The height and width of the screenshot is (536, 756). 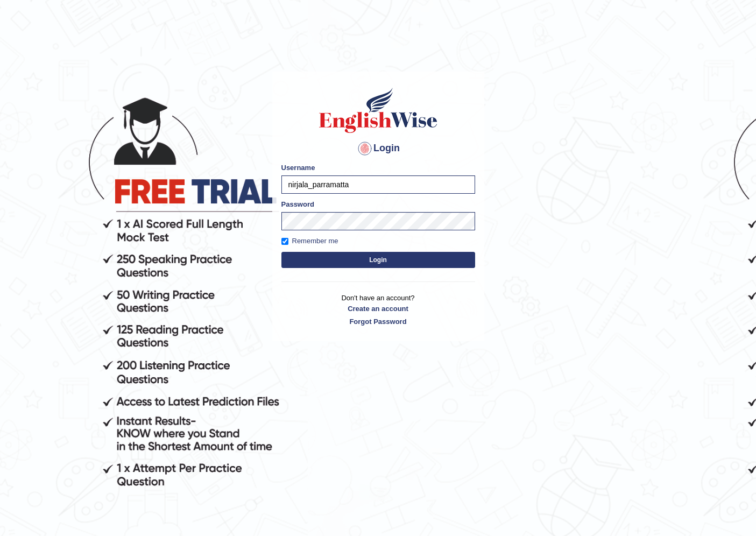 What do you see at coordinates (378, 321) in the screenshot?
I see `a: Forgot Password` at bounding box center [378, 321].